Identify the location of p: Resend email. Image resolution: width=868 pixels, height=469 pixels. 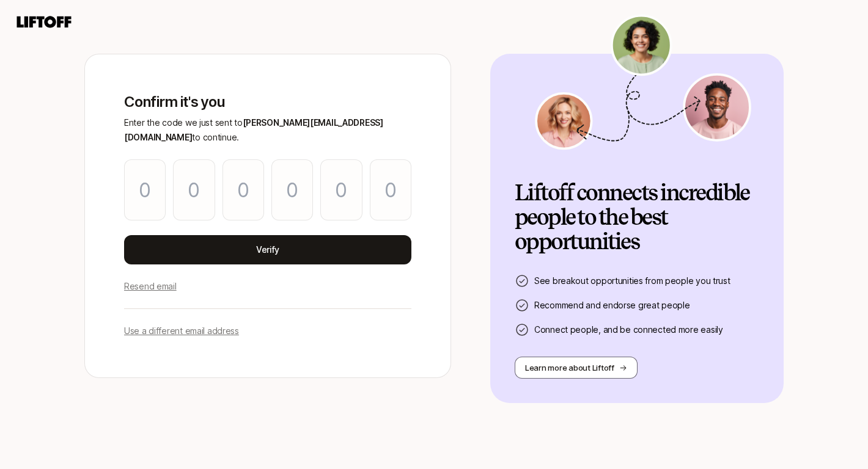
(150, 287).